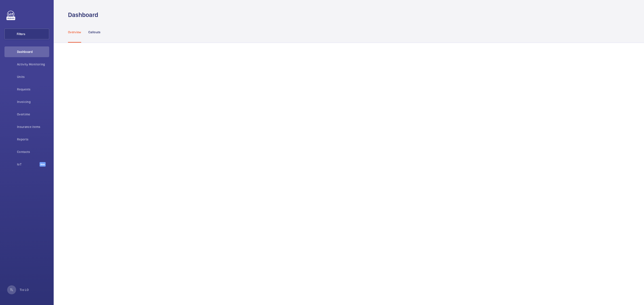 The width and height of the screenshot is (644, 305). I want to click on p: Tio LO, so click(24, 290).